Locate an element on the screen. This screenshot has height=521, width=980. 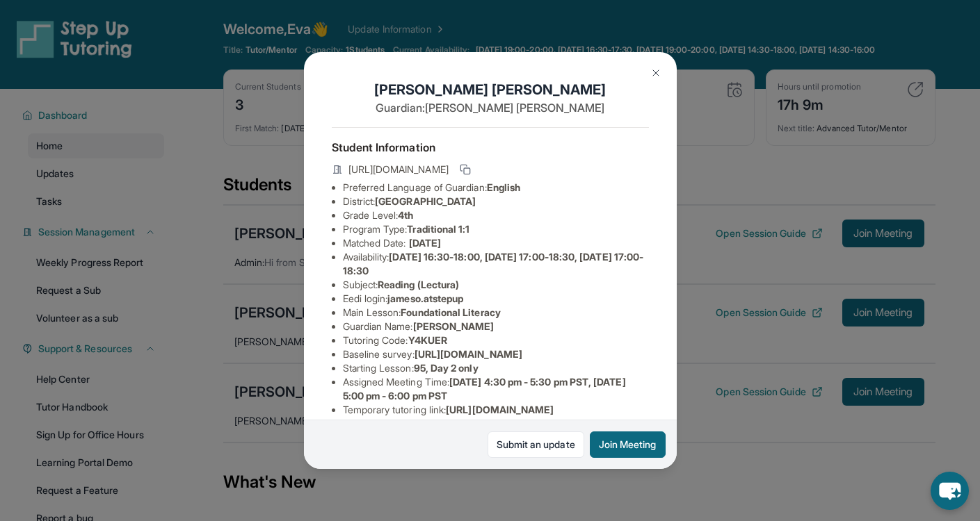
button: chat-button is located at coordinates (949, 490).